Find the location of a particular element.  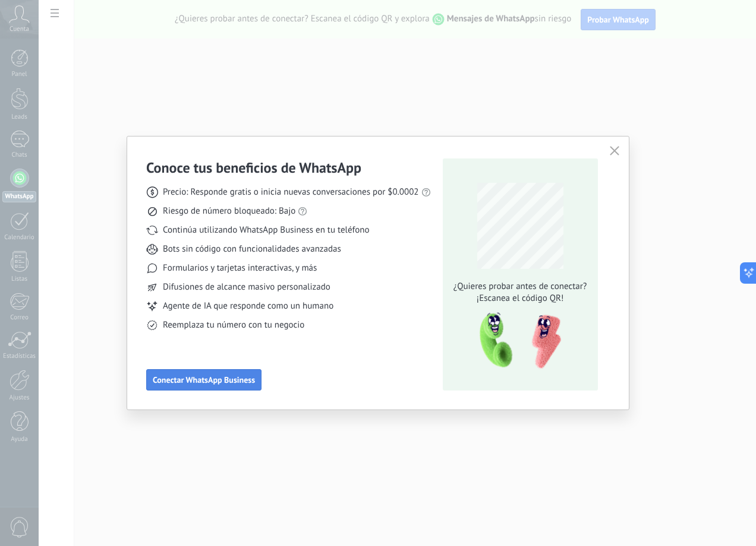

span: ¡Escanea el código QR! is located at coordinates (520, 299).